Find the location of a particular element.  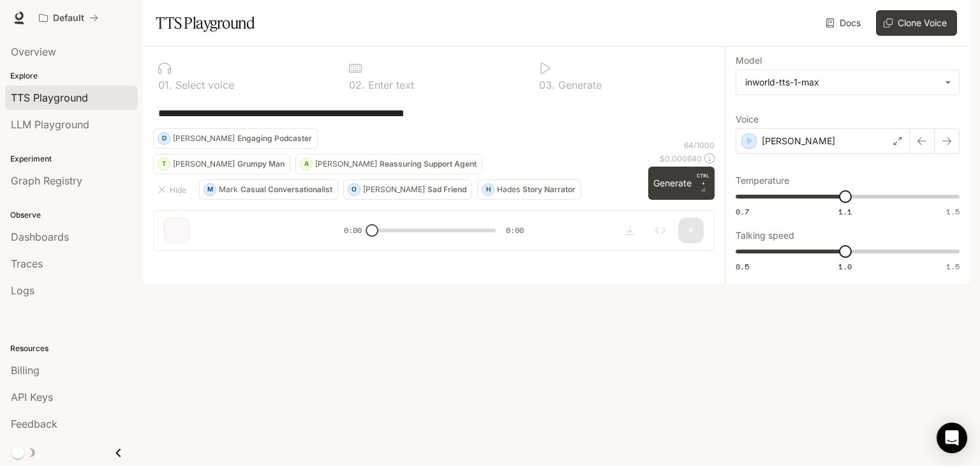

p: Model is located at coordinates (748, 60).